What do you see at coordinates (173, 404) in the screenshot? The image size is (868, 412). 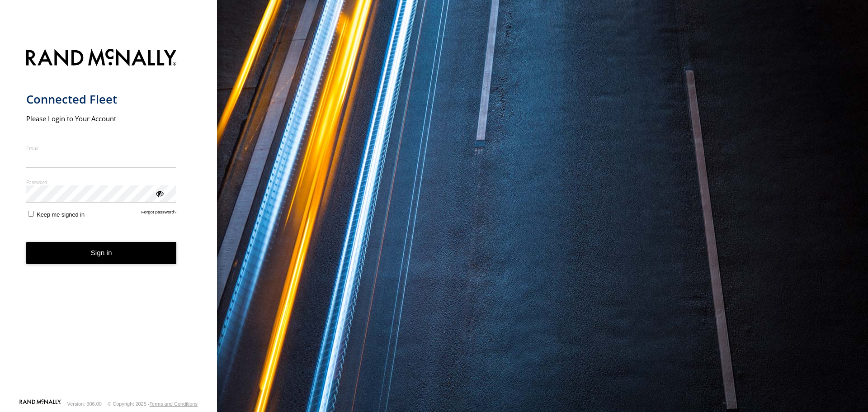 I see `a: Terms and Conditions` at bounding box center [173, 404].